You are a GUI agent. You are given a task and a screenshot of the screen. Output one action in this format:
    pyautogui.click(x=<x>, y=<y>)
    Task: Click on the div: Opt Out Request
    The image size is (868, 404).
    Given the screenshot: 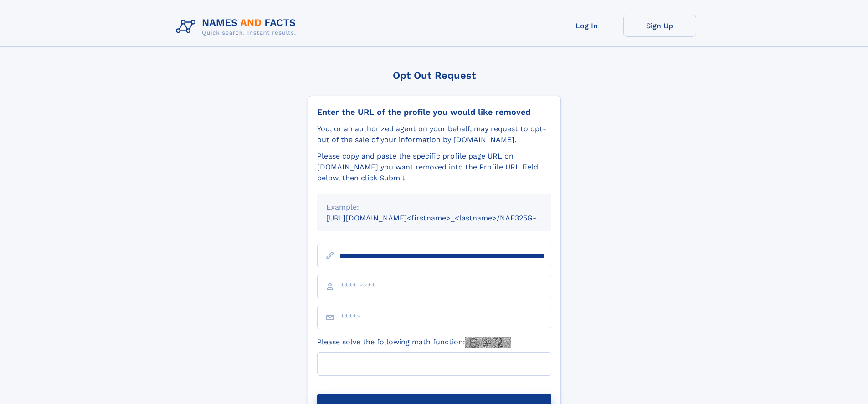 What is the action you would take?
    pyautogui.click(x=434, y=75)
    